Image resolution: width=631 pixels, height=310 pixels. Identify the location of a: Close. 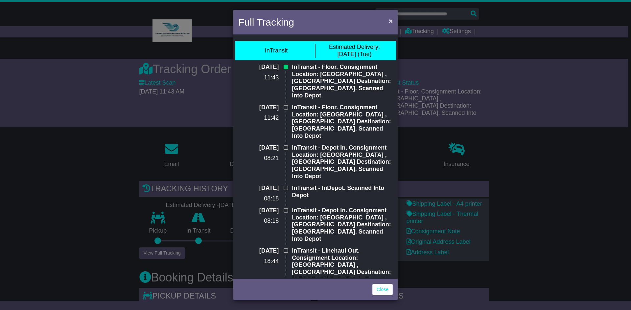
(382, 290).